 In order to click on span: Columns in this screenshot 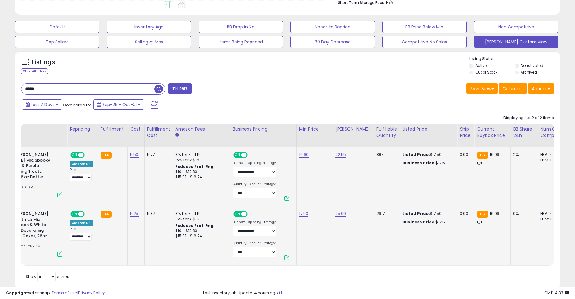, I will do `click(512, 89)`.